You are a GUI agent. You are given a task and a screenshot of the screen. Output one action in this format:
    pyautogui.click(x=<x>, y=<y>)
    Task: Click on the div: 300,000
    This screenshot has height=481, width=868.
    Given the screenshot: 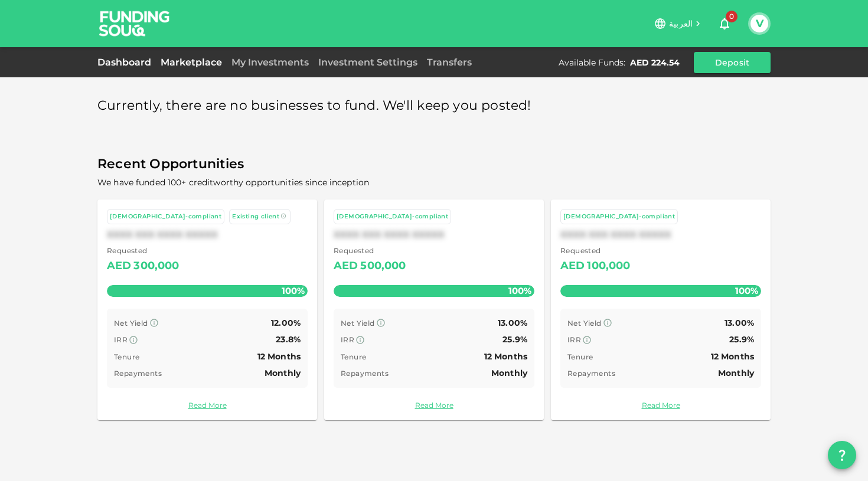 What is the action you would take?
    pyautogui.click(x=156, y=266)
    